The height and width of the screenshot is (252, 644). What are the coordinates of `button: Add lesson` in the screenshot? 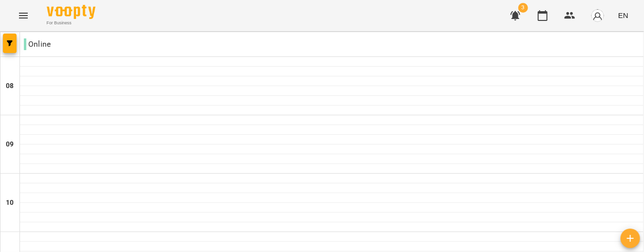 It's located at (630, 239).